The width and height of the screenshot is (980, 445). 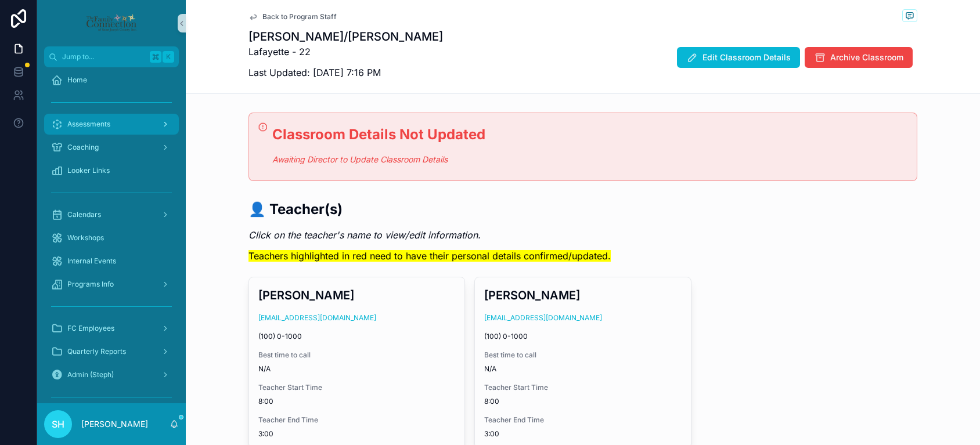 What do you see at coordinates (84, 215) in the screenshot?
I see `span: Calendars` at bounding box center [84, 215].